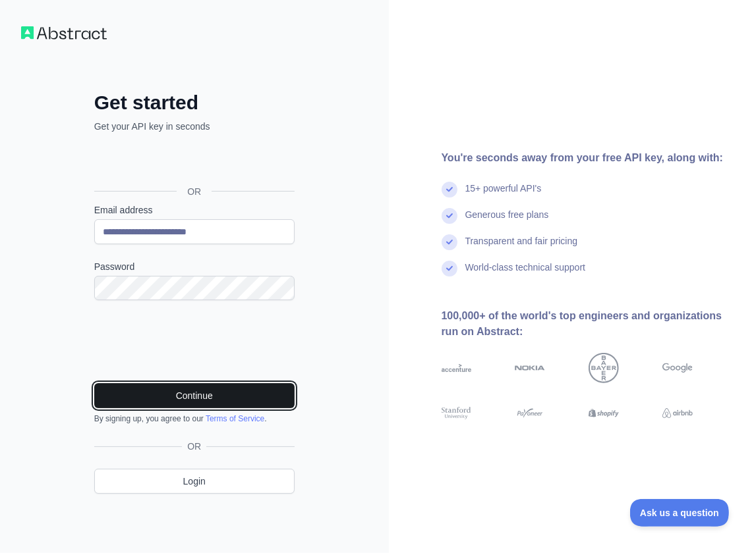 This screenshot has height=553, width=756. I want to click on a: Login, so click(194, 482).